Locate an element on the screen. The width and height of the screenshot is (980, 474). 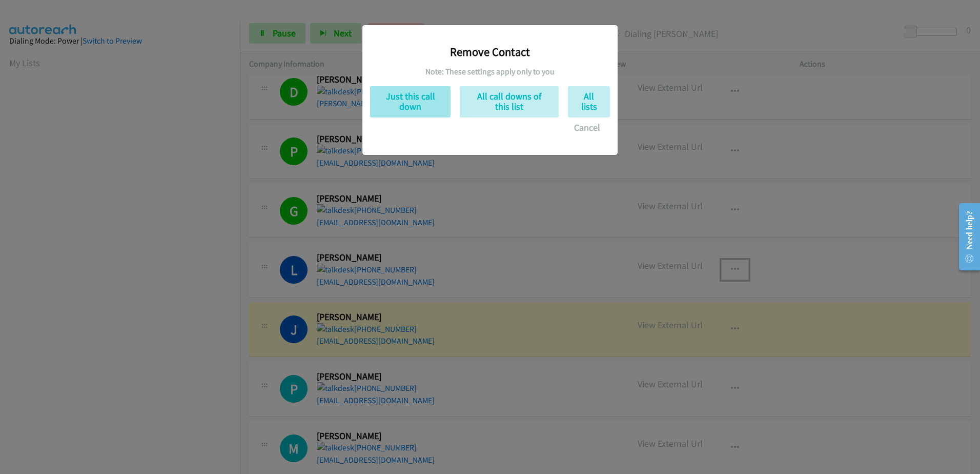
h3: Remove Contact is located at coordinates (490, 52).